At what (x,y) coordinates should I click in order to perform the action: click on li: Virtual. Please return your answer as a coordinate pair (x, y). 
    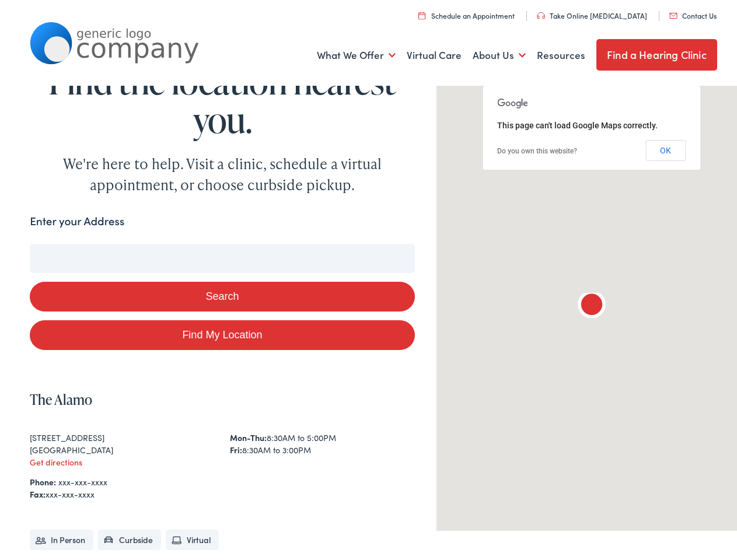
    Looking at the image, I should click on (192, 536).